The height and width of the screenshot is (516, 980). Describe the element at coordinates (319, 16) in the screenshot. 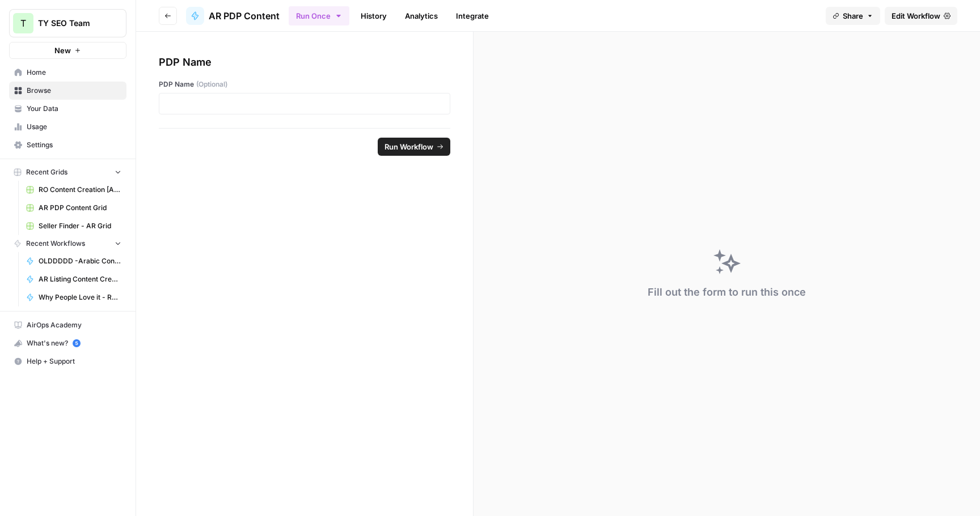

I see `button: Run Once` at that location.